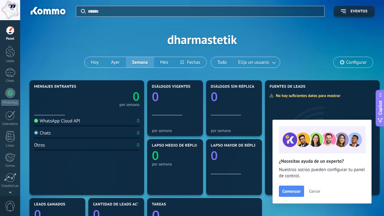 This screenshot has width=384, height=216. I want to click on button: Mes, so click(164, 62).